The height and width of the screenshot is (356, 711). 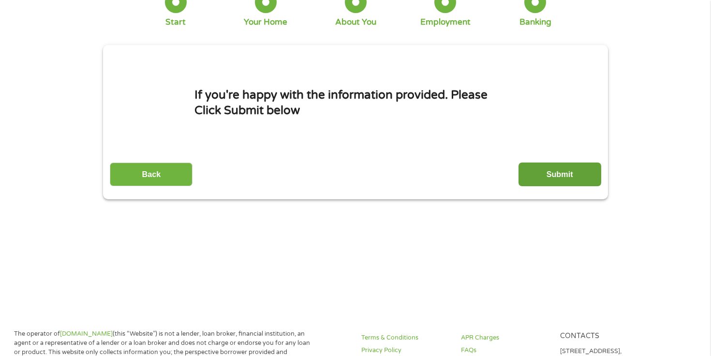 I want to click on div: Your Home, so click(x=265, y=22).